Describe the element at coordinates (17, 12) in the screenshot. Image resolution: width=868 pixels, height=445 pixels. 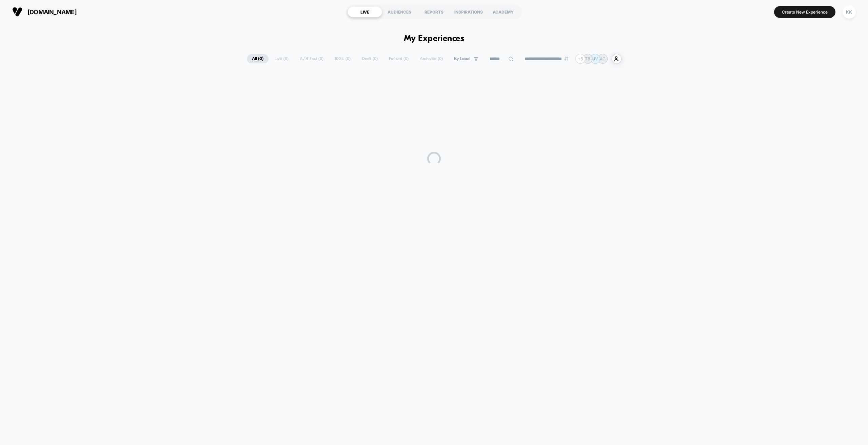
I see `img: Visually logo` at that location.